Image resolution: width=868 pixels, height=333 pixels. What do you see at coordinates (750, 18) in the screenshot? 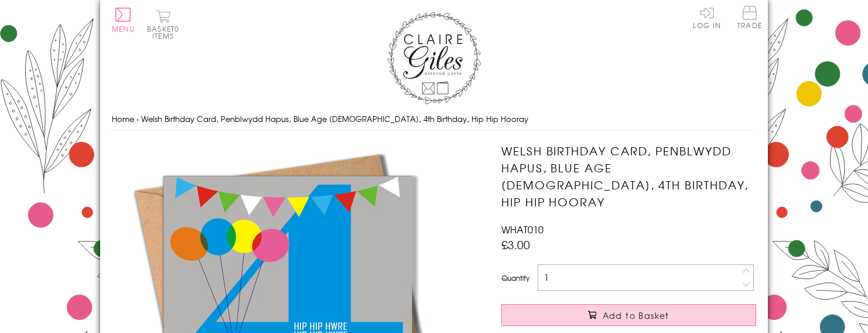
I see `a: Trade` at bounding box center [750, 18].